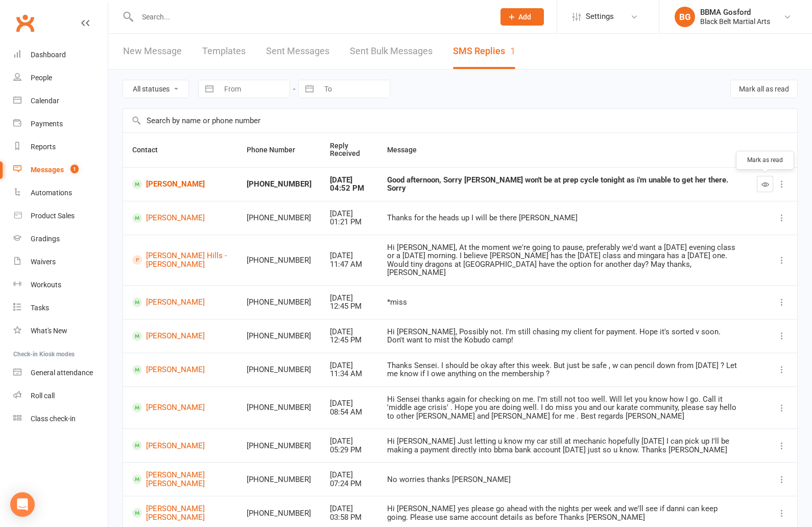 This screenshot has width=812, height=527. I want to click on a: People, so click(60, 78).